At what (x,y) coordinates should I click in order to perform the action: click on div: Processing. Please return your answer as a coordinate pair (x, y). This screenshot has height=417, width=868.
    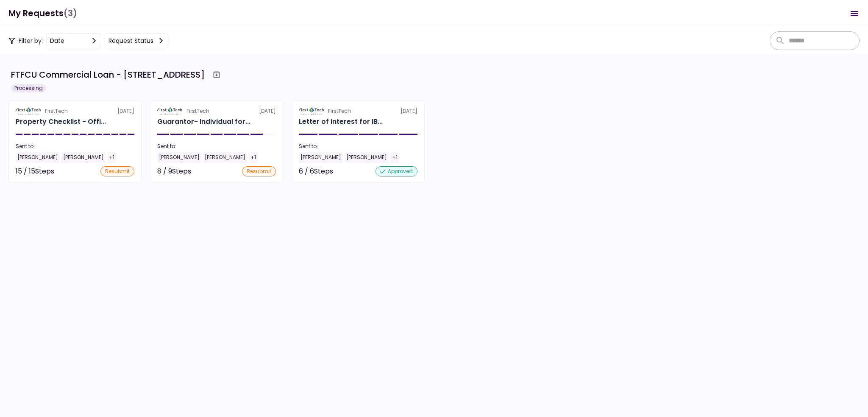
    Looking at the image, I should click on (28, 88).